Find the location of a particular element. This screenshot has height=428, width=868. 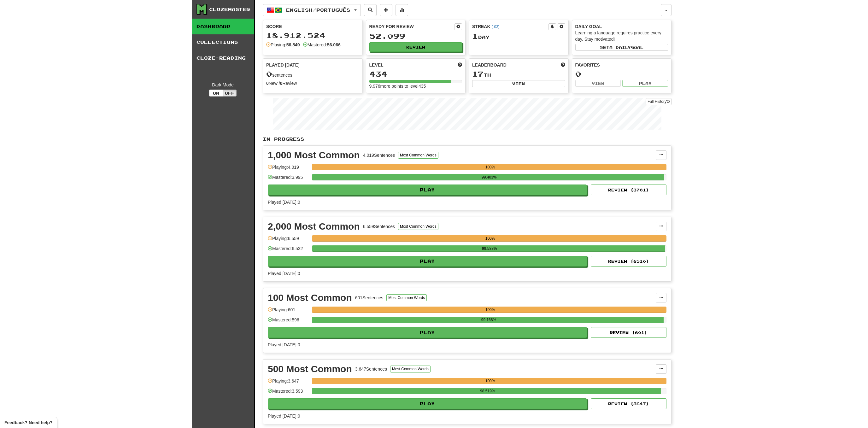

strong: 56.066 is located at coordinates (334, 45).